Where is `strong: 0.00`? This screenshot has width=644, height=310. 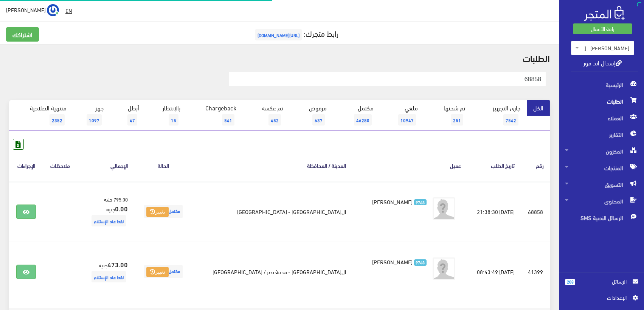 strong: 0.00 is located at coordinates (121, 208).